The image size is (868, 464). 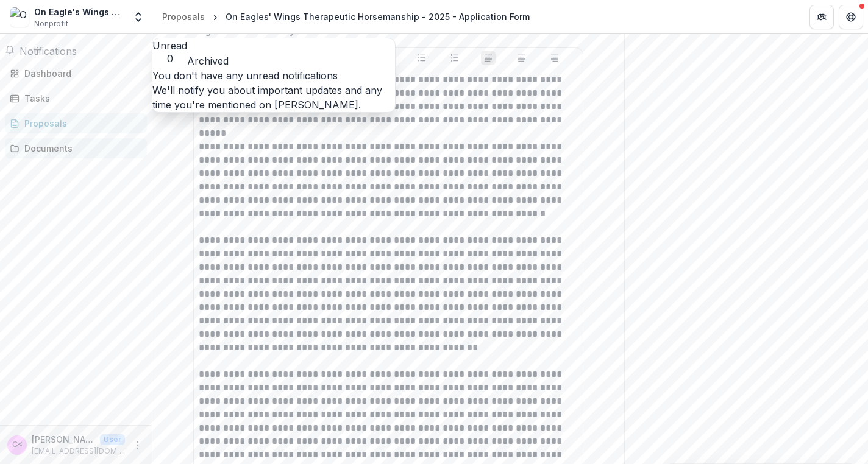 I want to click on p: You don't have any unread notifications, so click(x=274, y=76).